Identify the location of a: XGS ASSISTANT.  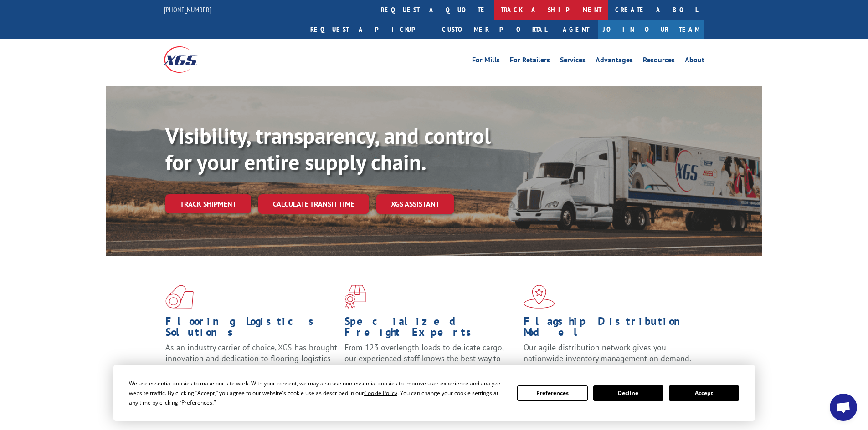
(415, 204).